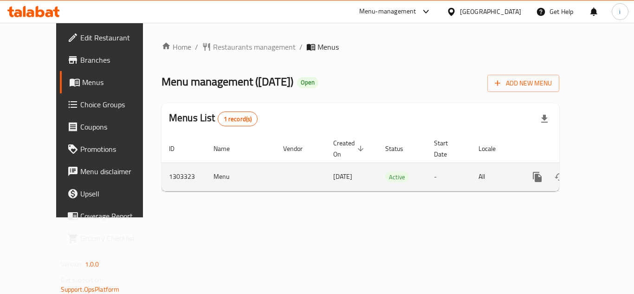  I want to click on button: Change Status, so click(560, 177).